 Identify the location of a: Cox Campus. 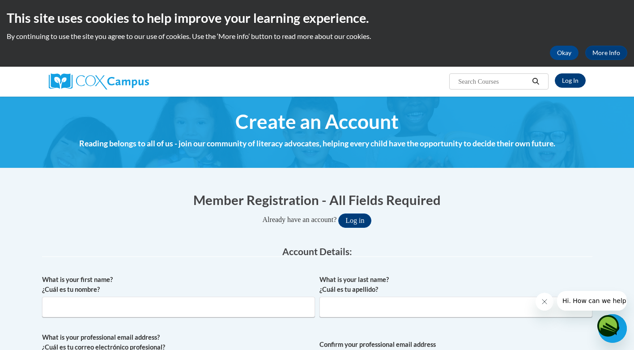
(99, 81).